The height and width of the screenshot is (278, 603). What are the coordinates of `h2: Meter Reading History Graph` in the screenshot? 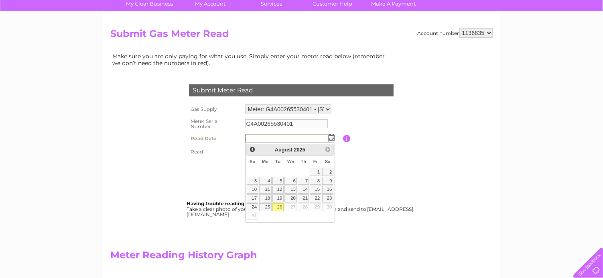 It's located at (251, 257).